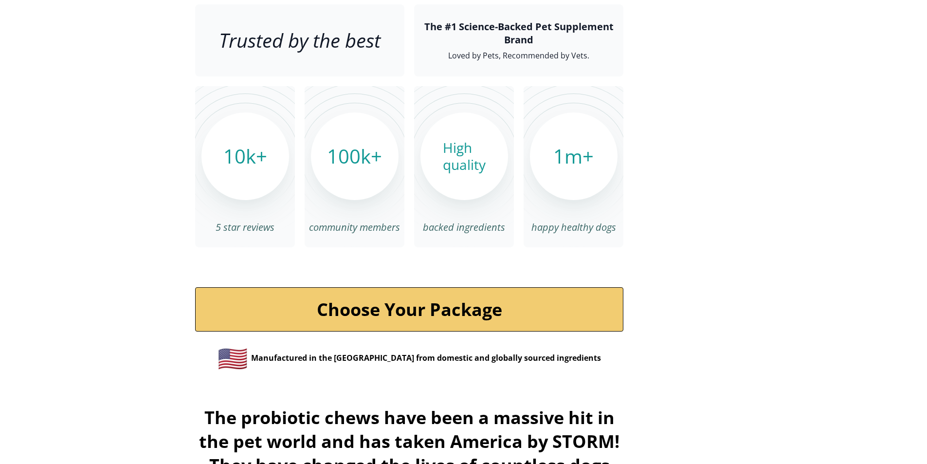 The width and height of the screenshot is (927, 464). Describe the element at coordinates (354, 156) in the screenshot. I see `span: 100k+` at that location.